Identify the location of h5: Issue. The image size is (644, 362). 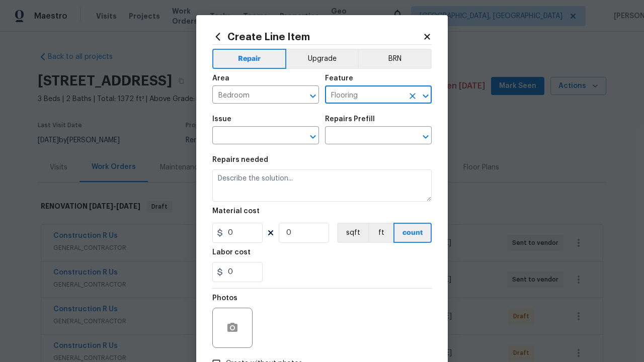
(222, 119).